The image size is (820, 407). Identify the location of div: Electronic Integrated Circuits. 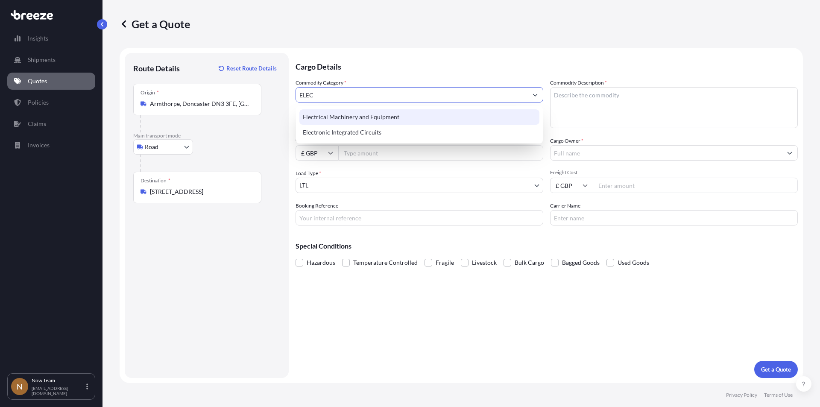
(419, 132).